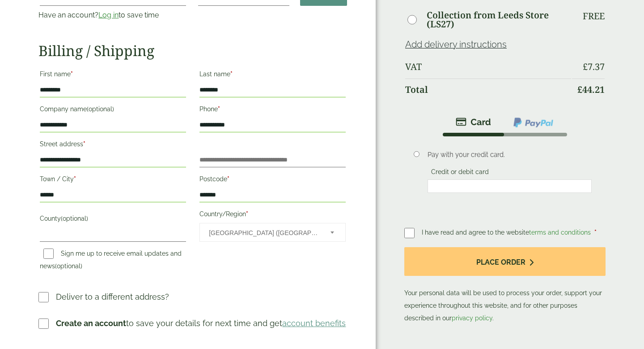 The height and width of the screenshot is (349, 644). I want to click on p: Deliver to a different address?, so click(112, 296).